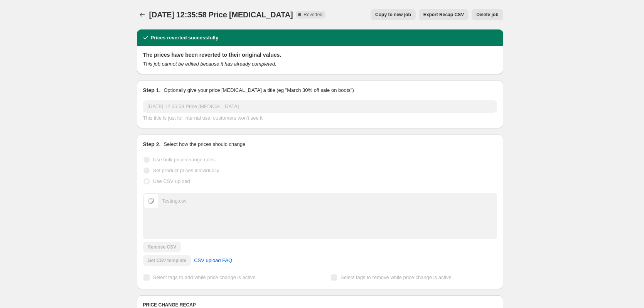  I want to click on span: Delete job, so click(487, 15).